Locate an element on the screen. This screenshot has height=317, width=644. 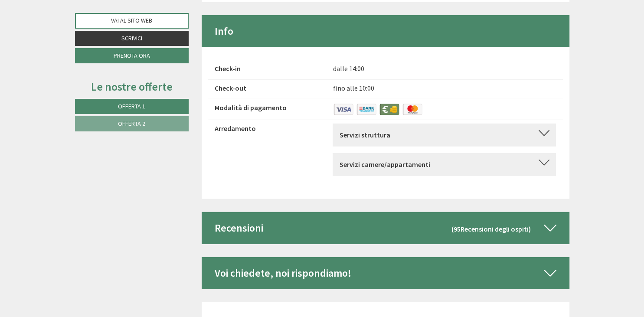
label: Check-out is located at coordinates (230, 88).